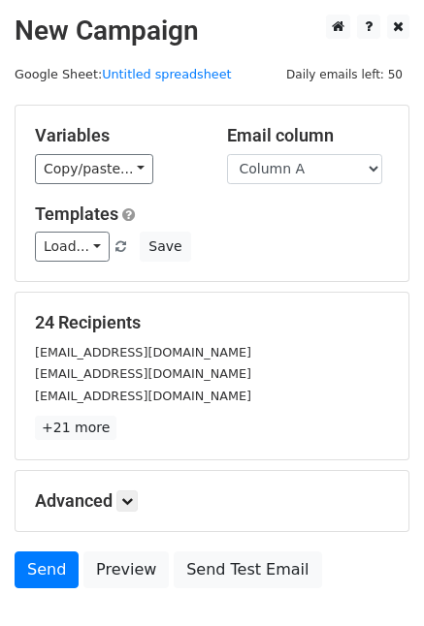  I want to click on a: Daily emails left: 50, so click(344, 74).